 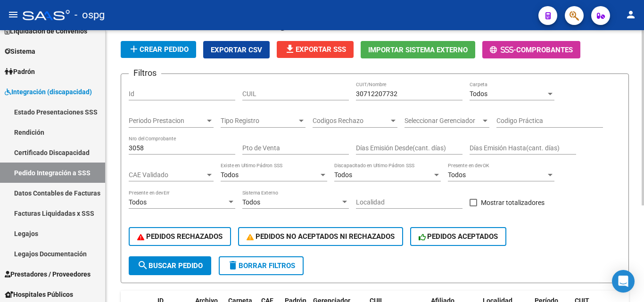 I want to click on span: Borrar Filtros, so click(x=261, y=266).